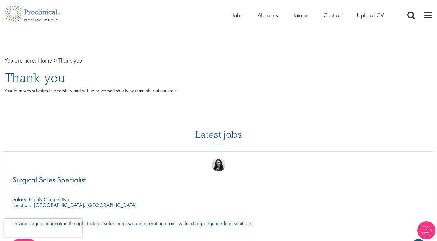 The width and height of the screenshot is (437, 241). Describe the element at coordinates (332, 15) in the screenshot. I see `span: Contact` at that location.